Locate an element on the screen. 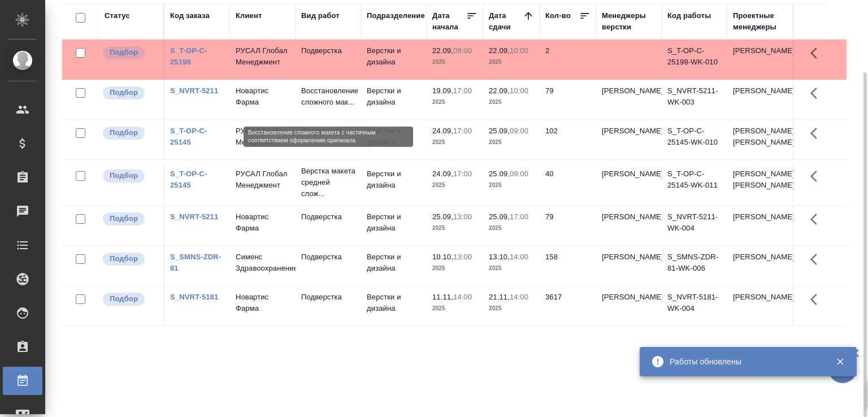 This screenshot has width=868, height=417. p: 19.09, is located at coordinates (443, 91).